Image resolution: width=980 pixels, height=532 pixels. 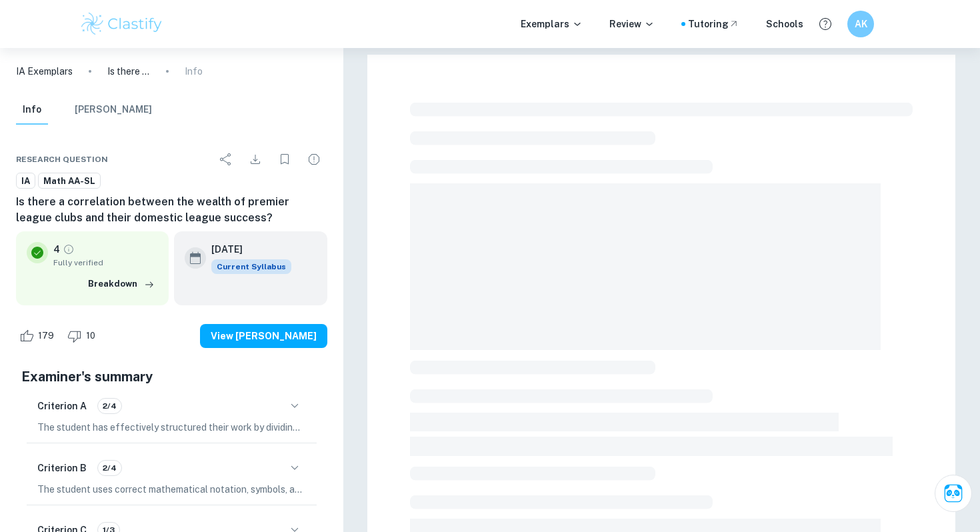 I want to click on button: AK, so click(x=861, y=24).